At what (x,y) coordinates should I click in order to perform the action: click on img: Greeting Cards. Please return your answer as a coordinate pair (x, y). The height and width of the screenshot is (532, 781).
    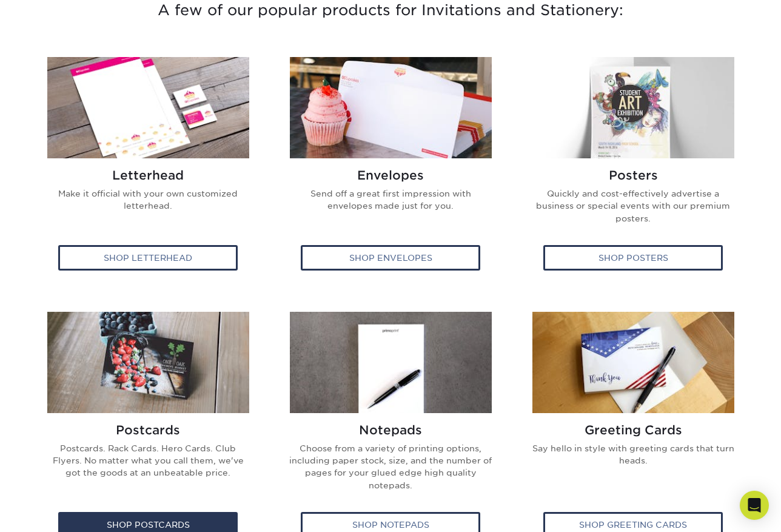
    Looking at the image, I should click on (633, 362).